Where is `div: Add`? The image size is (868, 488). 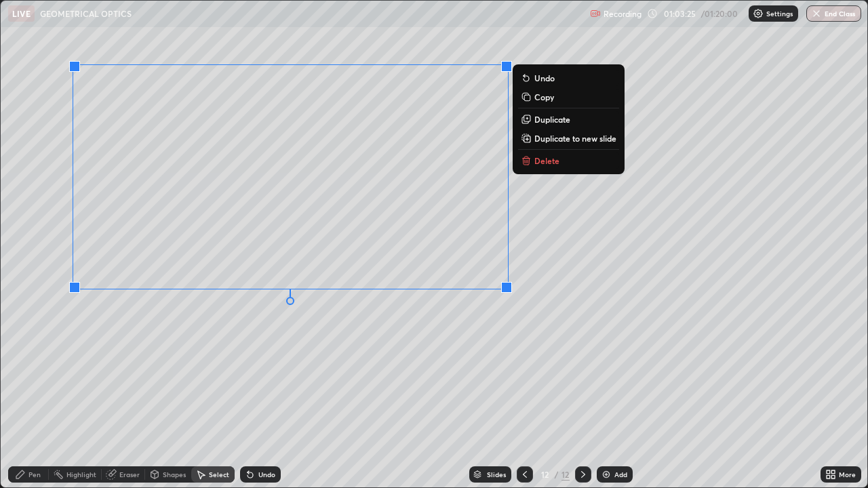
div: Add is located at coordinates (620, 474).